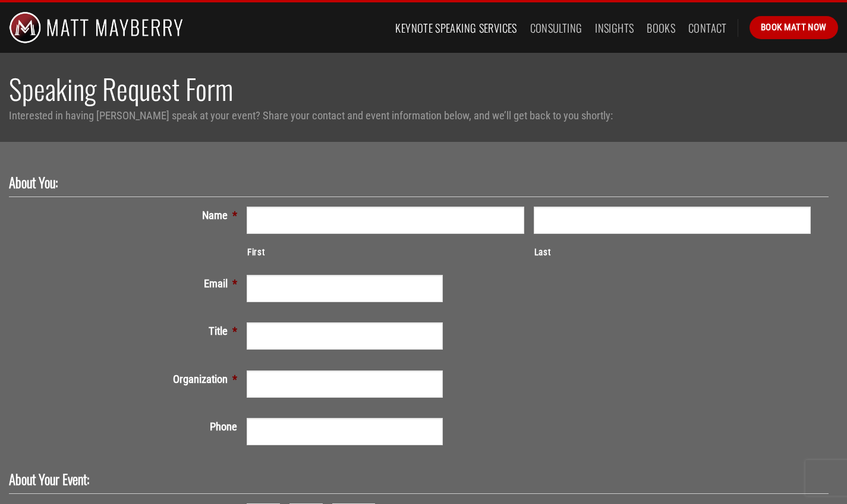  Describe the element at coordinates (414, 183) in the screenshot. I see `h2: About You:` at that location.